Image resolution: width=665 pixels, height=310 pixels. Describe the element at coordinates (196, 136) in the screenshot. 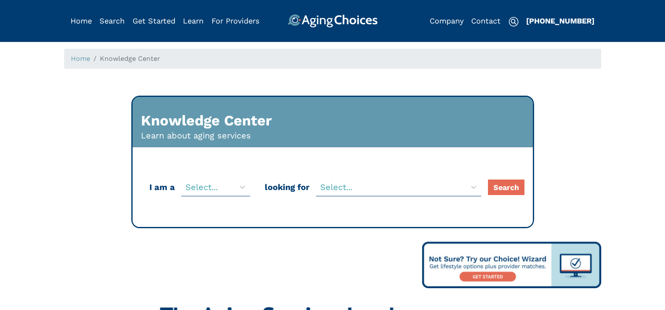

I see `p: Learn about aging services` at that location.